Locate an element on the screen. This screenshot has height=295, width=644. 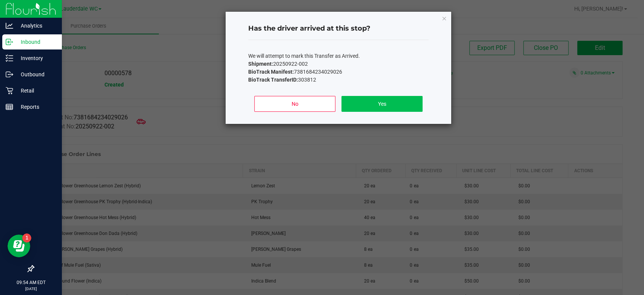
b: Shipment: is located at coordinates (261, 63).